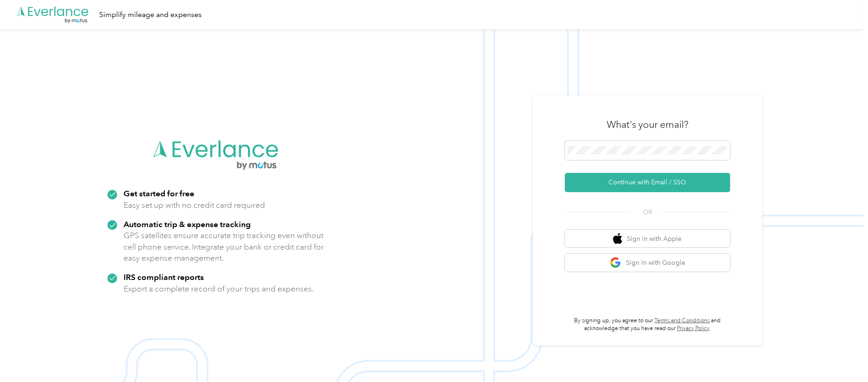 The image size is (868, 382). I want to click on button: google logoSign in with Google, so click(648, 262).